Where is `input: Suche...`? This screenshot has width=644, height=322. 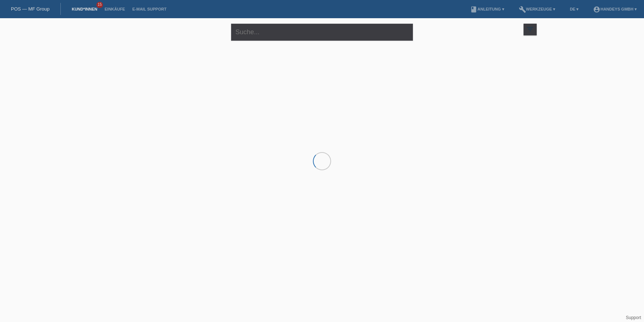 input: Suche... is located at coordinates (322, 32).